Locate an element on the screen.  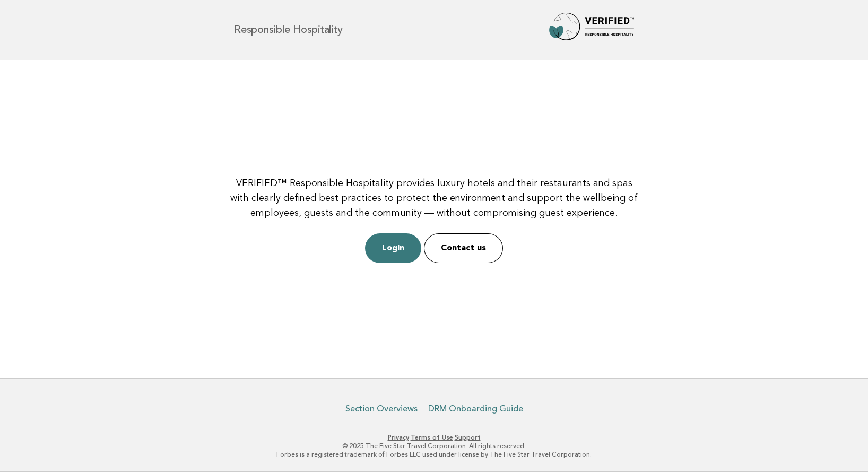
p: © 2025 The Five Star Travel Corporation. All rights reserved. is located at coordinates (434, 445).